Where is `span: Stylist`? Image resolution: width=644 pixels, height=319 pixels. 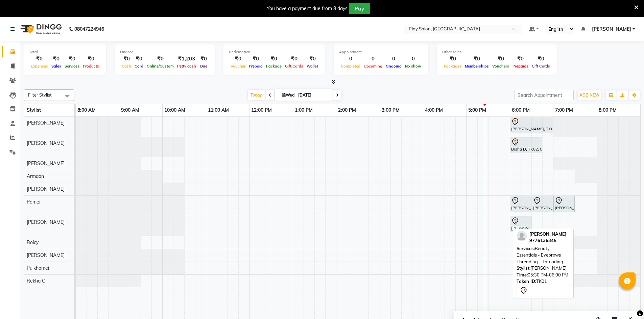 span: Stylist is located at coordinates (34, 110).